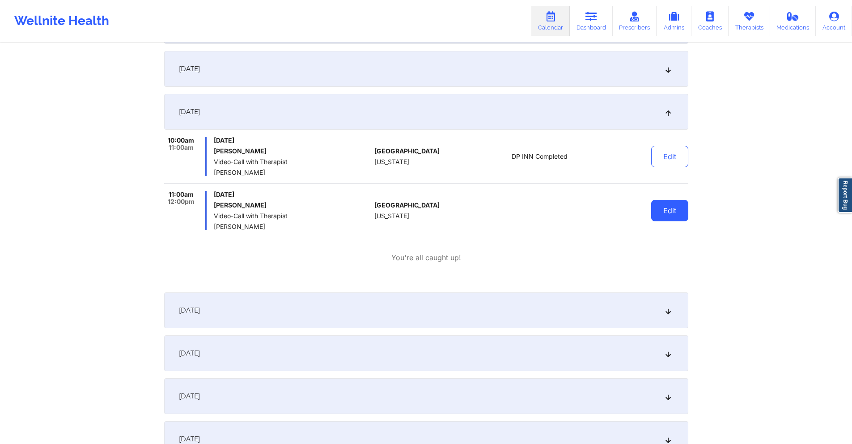  What do you see at coordinates (749, 21) in the screenshot?
I see `a: Therapists` at bounding box center [749, 21].